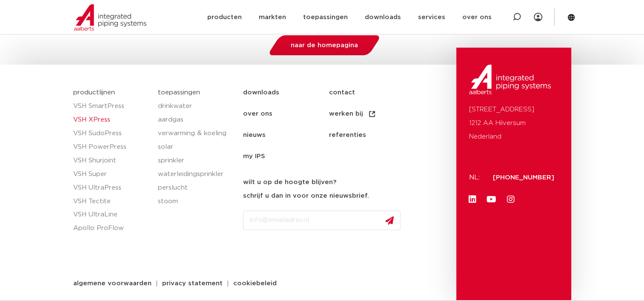 Image resolution: width=644 pixels, height=301 pixels. Describe the element at coordinates (94, 92) in the screenshot. I see `a: productlijnen` at that location.